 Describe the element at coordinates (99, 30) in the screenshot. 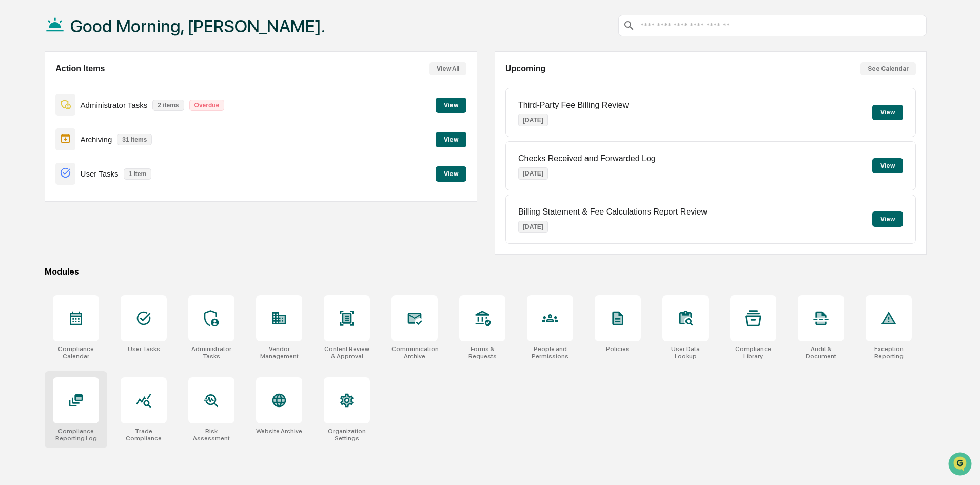

I see `p: How can we help?` at that location.